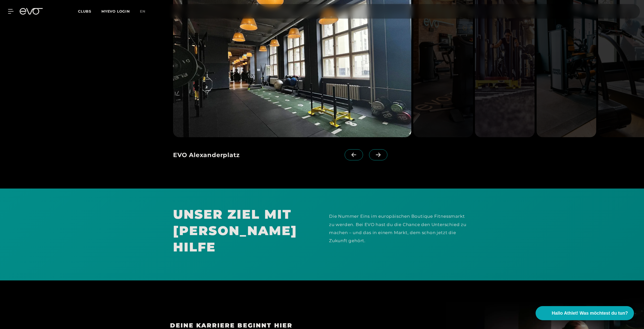 The height and width of the screenshot is (329, 644). I want to click on div: Die Nummer Eins im europäischen Boutique Fitnessmarkt zu werden. Bei EVO hast du die Chance den U..., so click(400, 228).